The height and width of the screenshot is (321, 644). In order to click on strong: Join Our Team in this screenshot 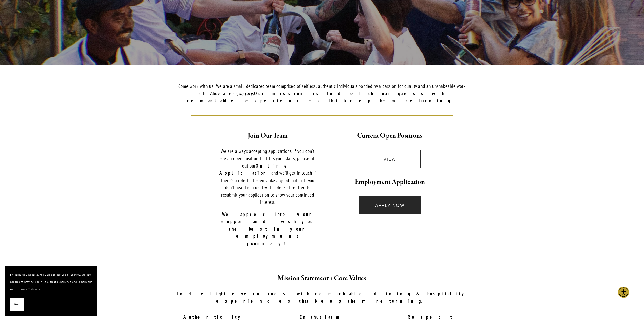, I will do `click(268, 136)`.